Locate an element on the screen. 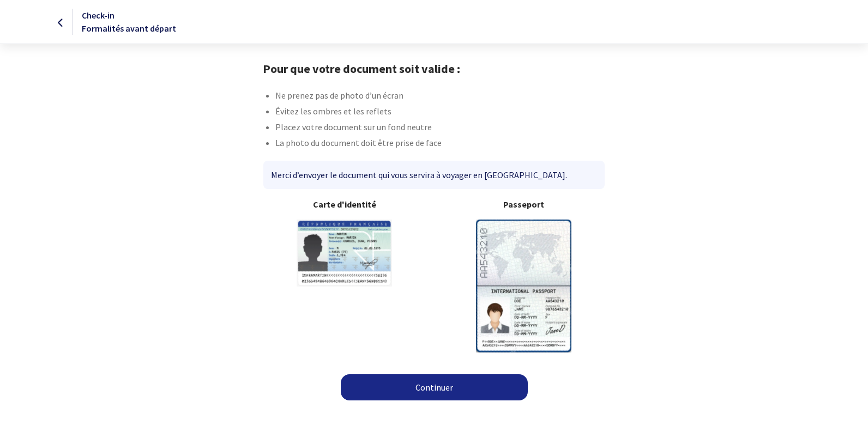  li: Placez votre document sur un fond neutre is located at coordinates (440, 128).